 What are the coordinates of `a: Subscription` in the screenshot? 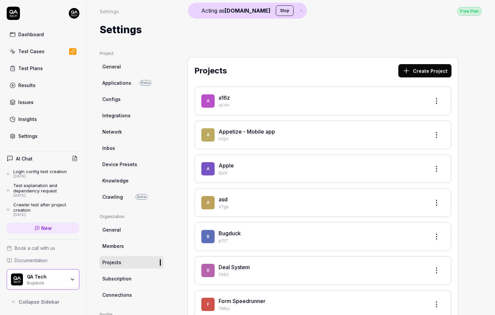 It's located at (132, 279).